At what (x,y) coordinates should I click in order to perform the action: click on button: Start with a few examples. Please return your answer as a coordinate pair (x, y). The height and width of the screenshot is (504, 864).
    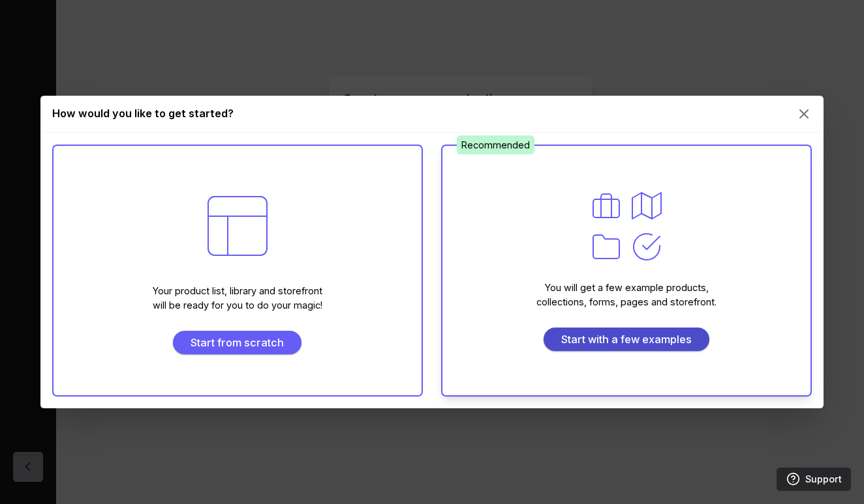
    Looking at the image, I should click on (627, 339).